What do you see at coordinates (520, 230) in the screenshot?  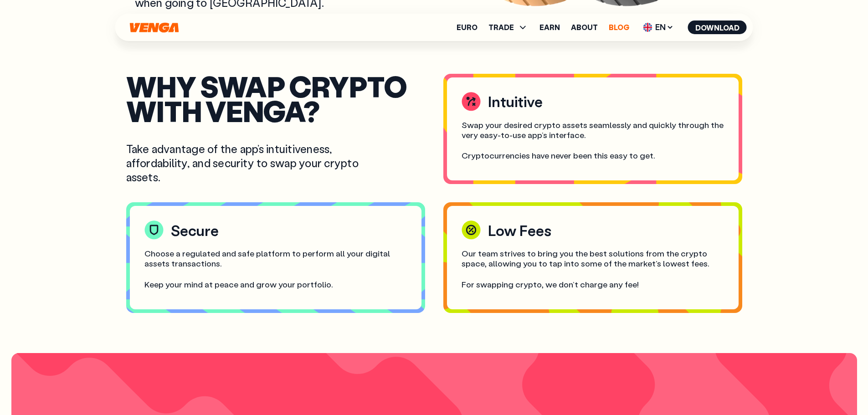 I see `h3: Low Fees` at bounding box center [520, 230].